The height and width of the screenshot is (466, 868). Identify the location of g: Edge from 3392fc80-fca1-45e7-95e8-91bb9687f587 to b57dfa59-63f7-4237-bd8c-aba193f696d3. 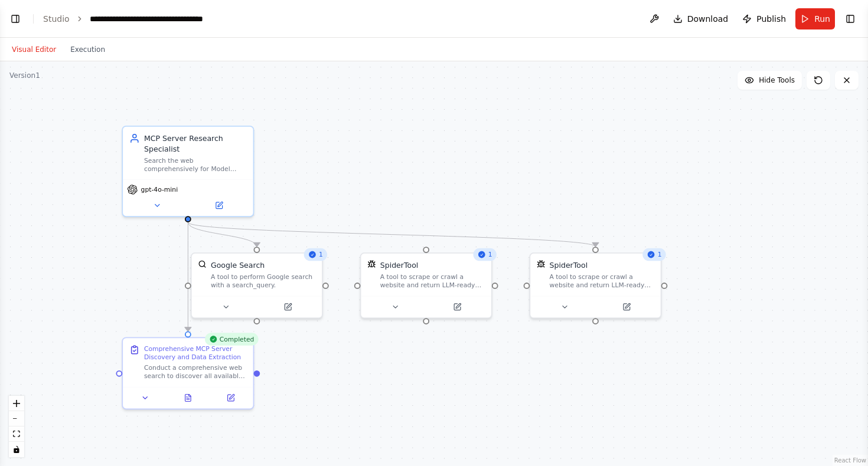
(188, 277).